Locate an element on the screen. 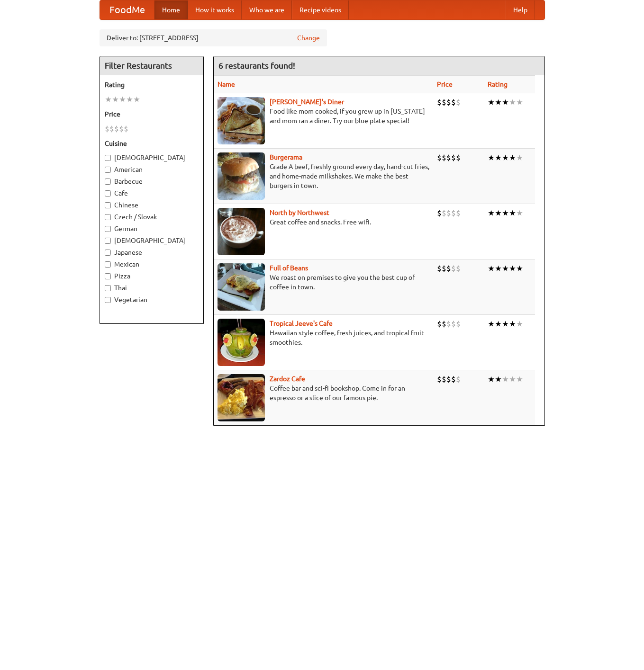  h5: Price is located at coordinates (151, 114).